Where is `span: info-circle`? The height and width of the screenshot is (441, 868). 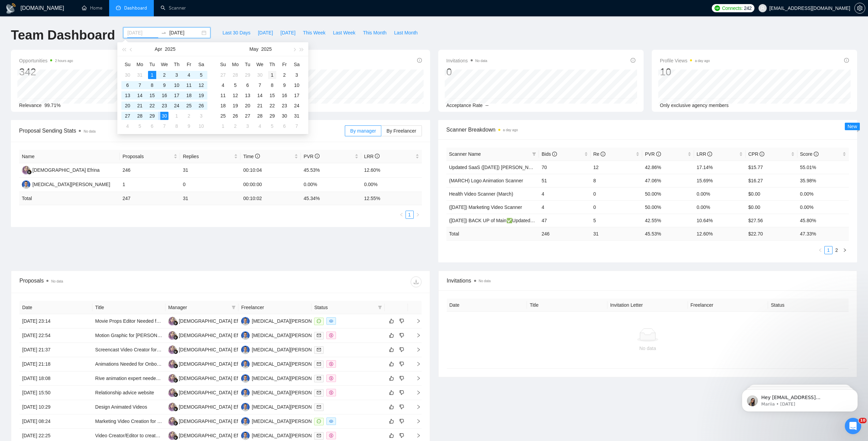
span: info-circle is located at coordinates (633, 61).